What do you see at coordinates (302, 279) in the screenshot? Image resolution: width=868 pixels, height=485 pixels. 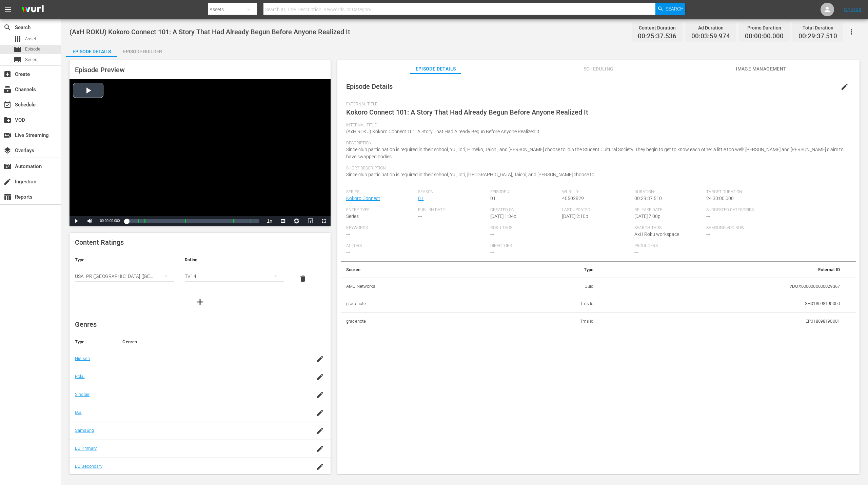 I see `span: delete` at bounding box center [302, 279].